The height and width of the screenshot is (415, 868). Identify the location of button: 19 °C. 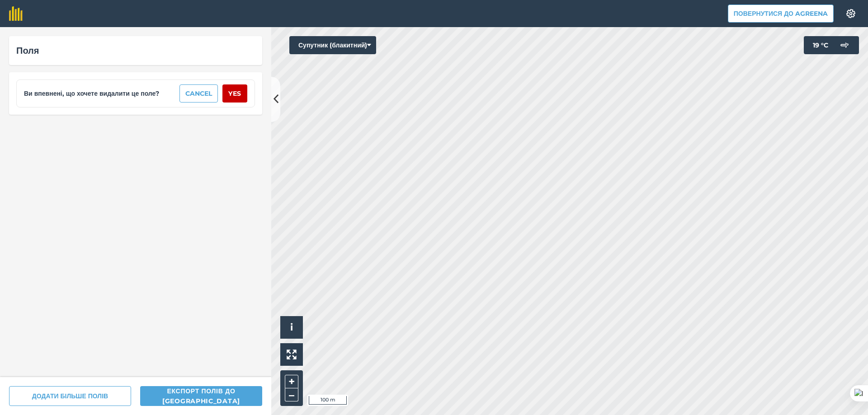
(831, 45).